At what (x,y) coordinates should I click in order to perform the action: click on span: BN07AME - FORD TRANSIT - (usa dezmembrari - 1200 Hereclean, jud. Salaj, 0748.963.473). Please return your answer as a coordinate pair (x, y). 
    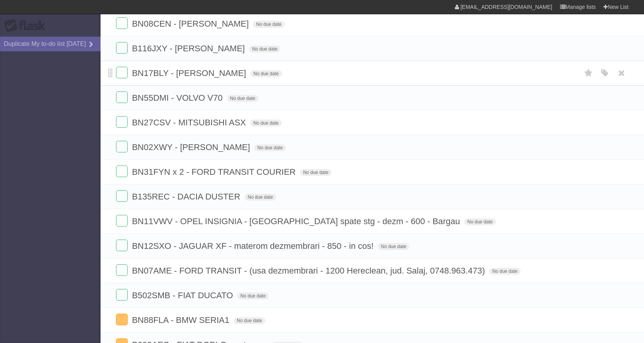
    Looking at the image, I should click on (309, 271).